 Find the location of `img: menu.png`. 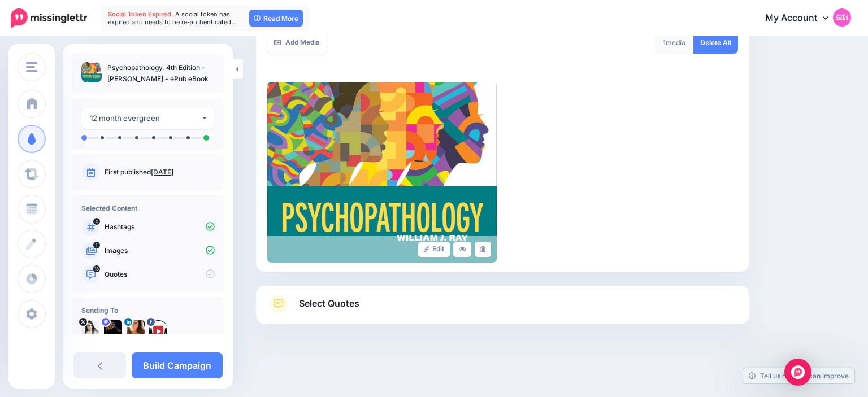

img: menu.png is located at coordinates (32, 67).